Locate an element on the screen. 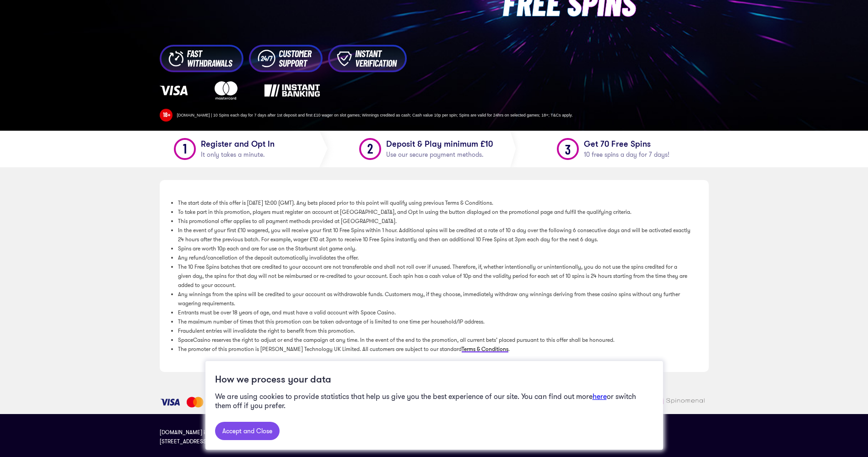  img: Step 3 is located at coordinates (568, 149).